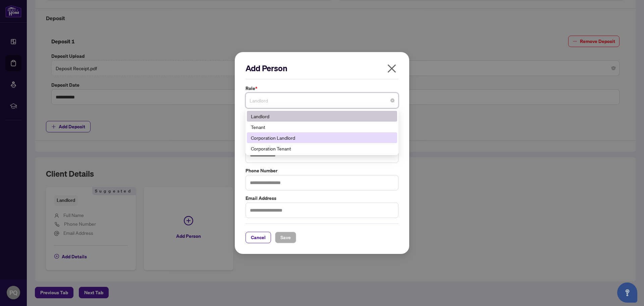  What do you see at coordinates (322, 198) in the screenshot?
I see `label: Email Address` at bounding box center [322, 198].